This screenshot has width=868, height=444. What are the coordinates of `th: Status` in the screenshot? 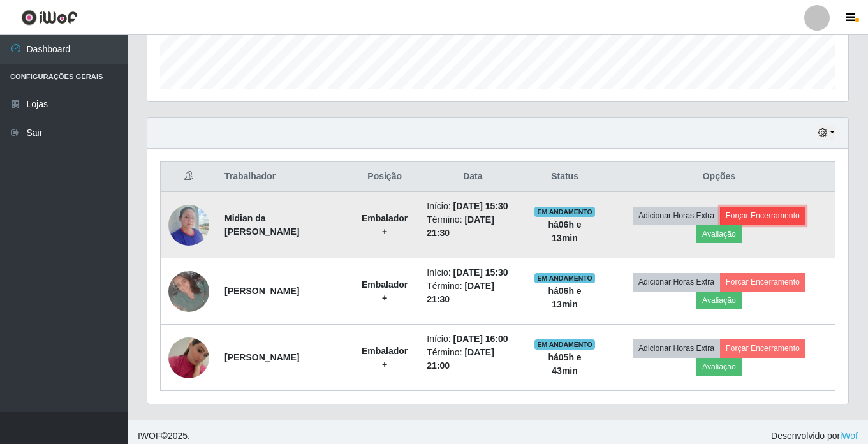 It's located at (564, 177).